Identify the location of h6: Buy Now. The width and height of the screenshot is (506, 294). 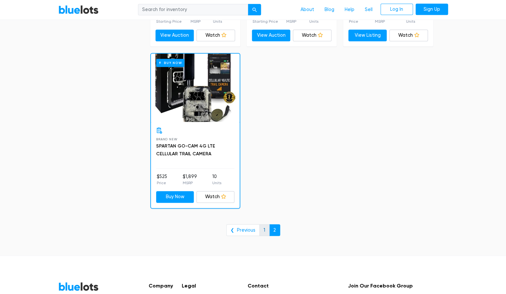
(170, 63).